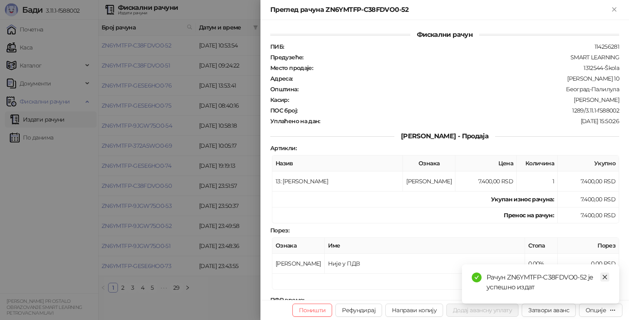 Image resolution: width=629 pixels, height=320 pixels. Describe the element at coordinates (482, 310) in the screenshot. I see `button: Додај авансну уплату` at that location.